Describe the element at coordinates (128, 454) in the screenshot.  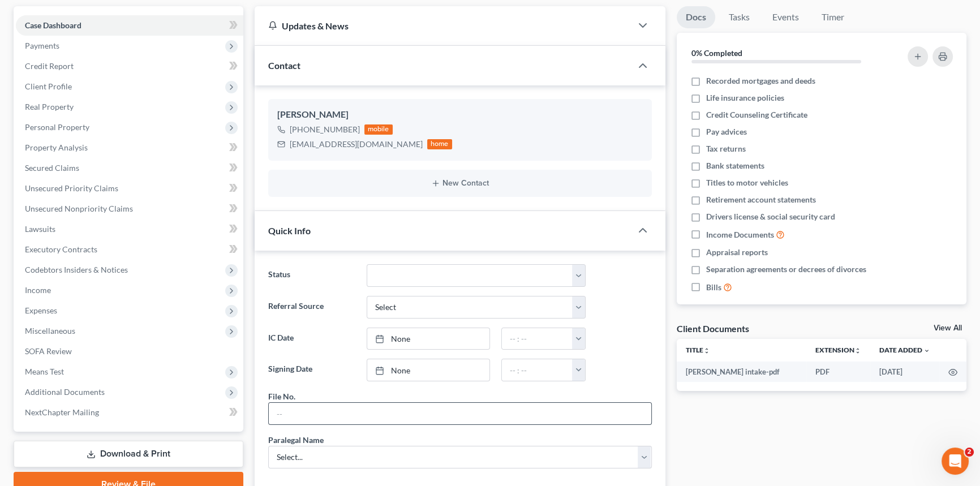
I see `a: Download & Print` at that location.